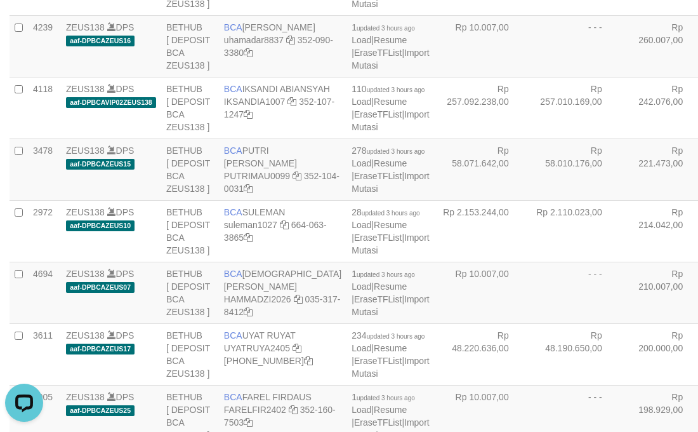 This screenshot has height=432, width=698. I want to click on td: Rp 58.071.642,00, so click(481, 169).